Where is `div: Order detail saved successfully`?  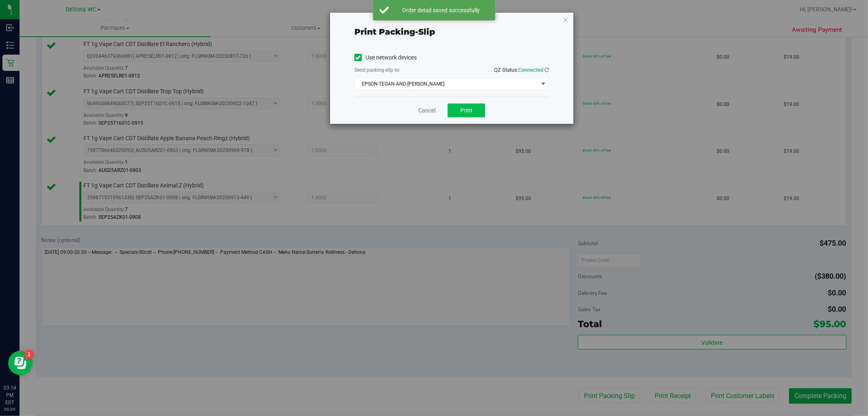
div: Order detail saved successfully is located at coordinates (441, 10).